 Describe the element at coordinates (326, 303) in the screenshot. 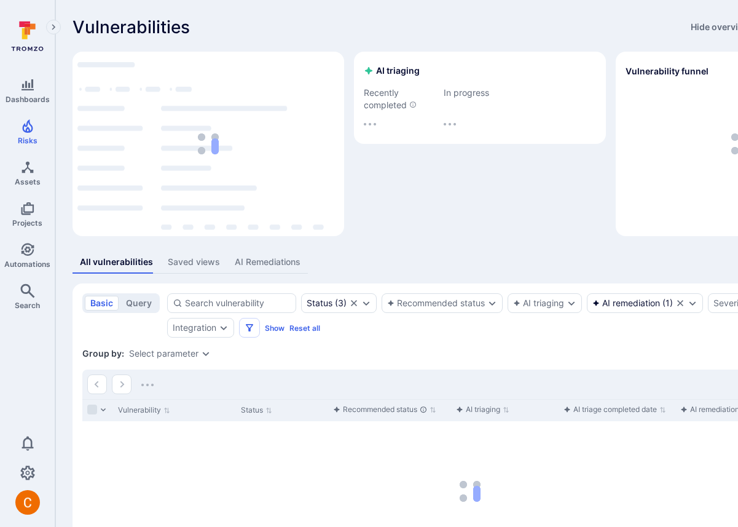

I see `button: Status(3)` at that location.